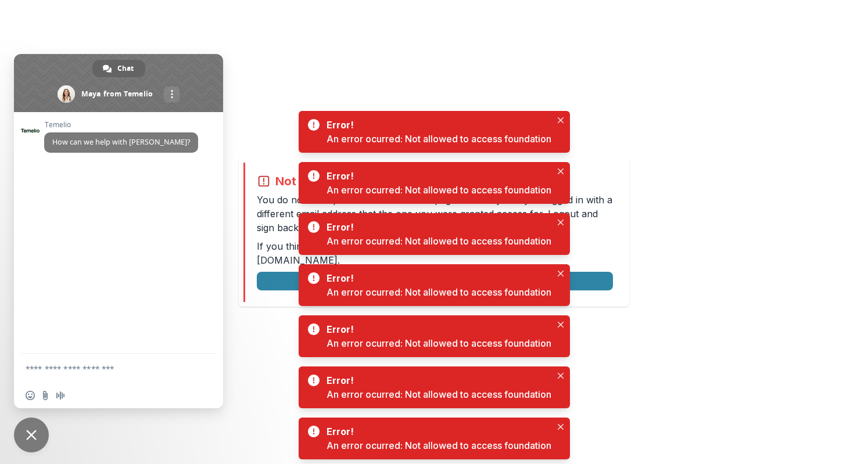  Describe the element at coordinates (106, 369) in the screenshot. I see `textarea: Compose your message...` at that location.